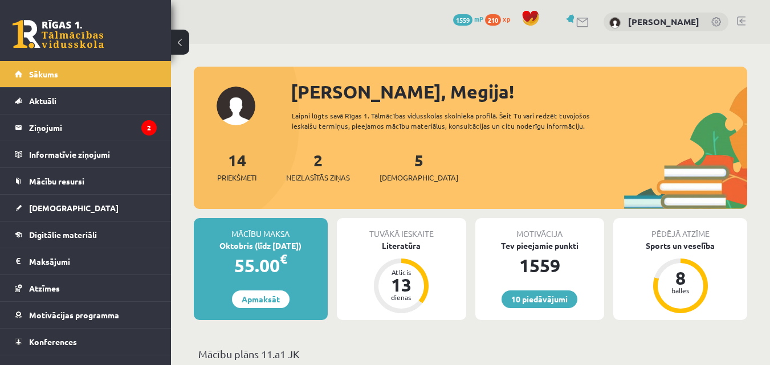 The height and width of the screenshot is (365, 770). I want to click on legend: Maksājumi, so click(93, 262).